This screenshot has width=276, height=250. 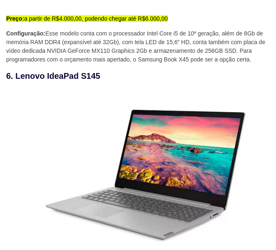 What do you see at coordinates (15, 19) in the screenshot?
I see `strong: Preço:` at bounding box center [15, 19].